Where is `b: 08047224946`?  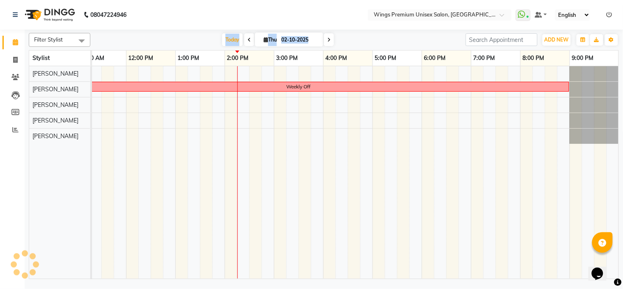
b: 08047224946 is located at coordinates (108, 15).